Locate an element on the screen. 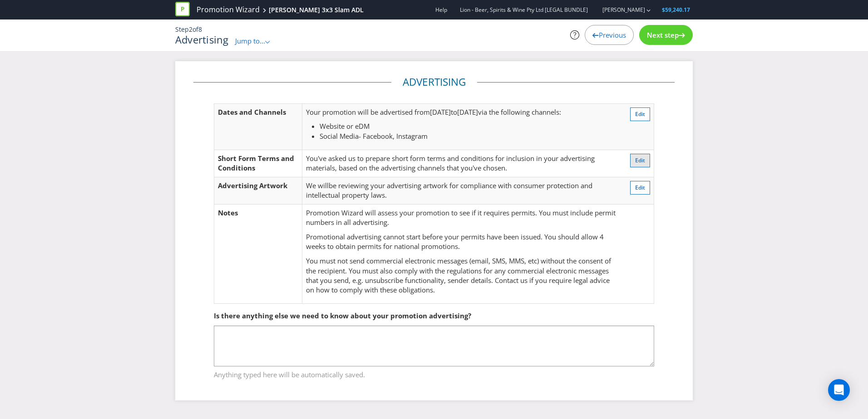  td: Dates and Channels is located at coordinates (258, 126).